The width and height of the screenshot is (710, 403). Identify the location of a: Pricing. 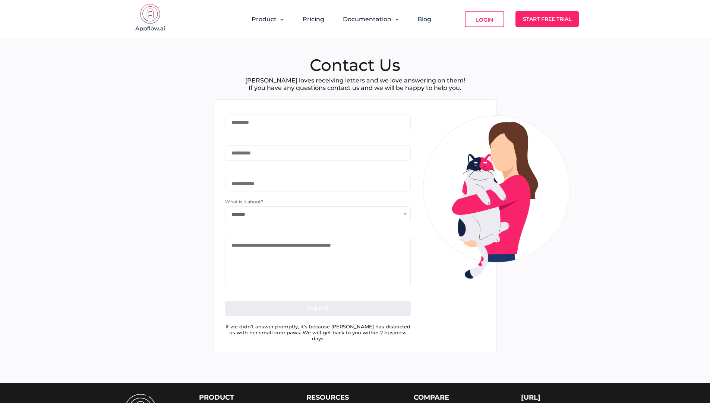
(313, 19).